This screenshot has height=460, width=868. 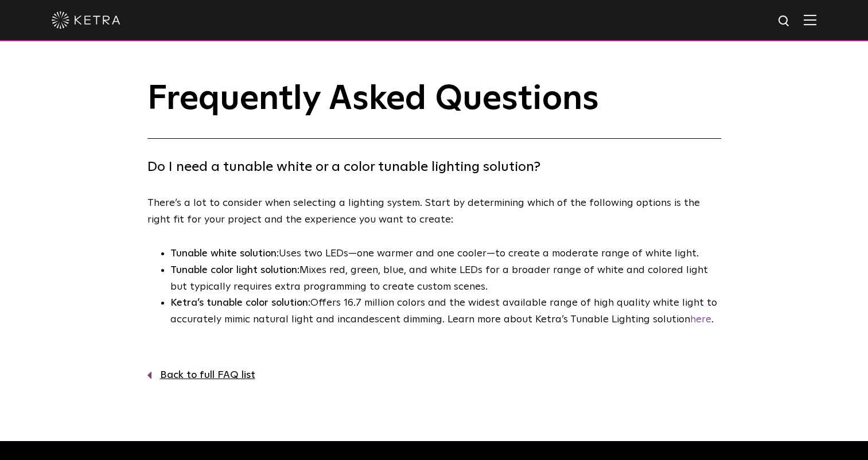 What do you see at coordinates (784, 21) in the screenshot?
I see `img: search icon` at bounding box center [784, 21].